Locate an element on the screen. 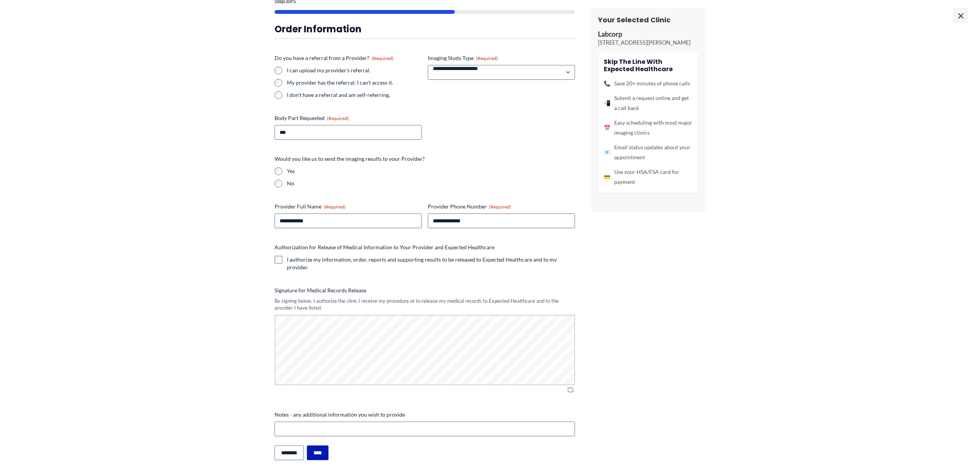  legend: Would you like us to send the imaging results to your Provider? is located at coordinates (350, 159).